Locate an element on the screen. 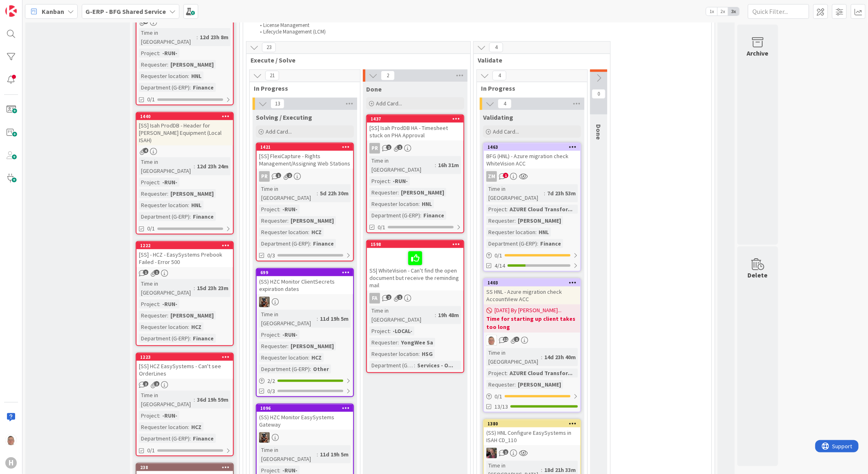 This screenshot has width=868, height=474. span: Done is located at coordinates (374, 89).